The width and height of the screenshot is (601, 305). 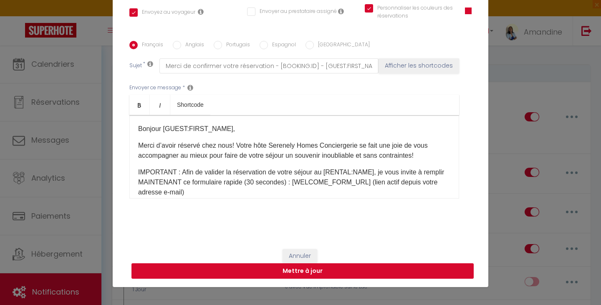 What do you see at coordinates (294, 151) in the screenshot?
I see `p: Merci d’avoir réservé chez nous! Votre hôte Serenely Homes Conciergerie se fait une joie de vous ...` at bounding box center [294, 151].